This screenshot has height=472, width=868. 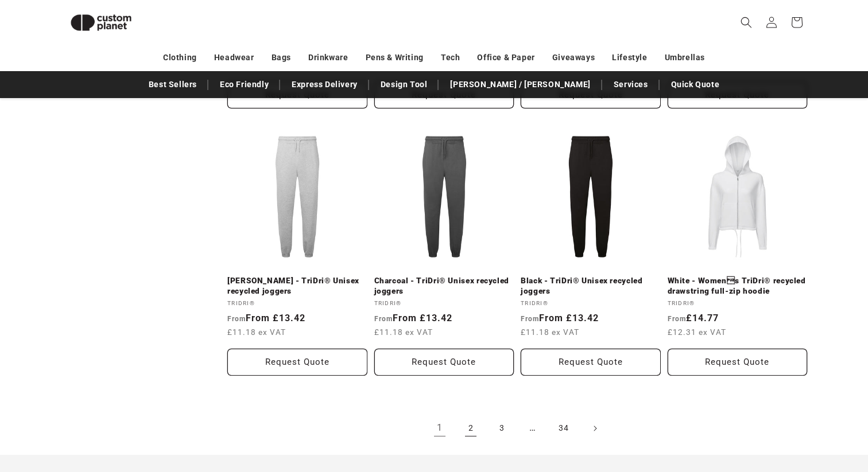 I want to click on a: Page 2, so click(x=471, y=429).